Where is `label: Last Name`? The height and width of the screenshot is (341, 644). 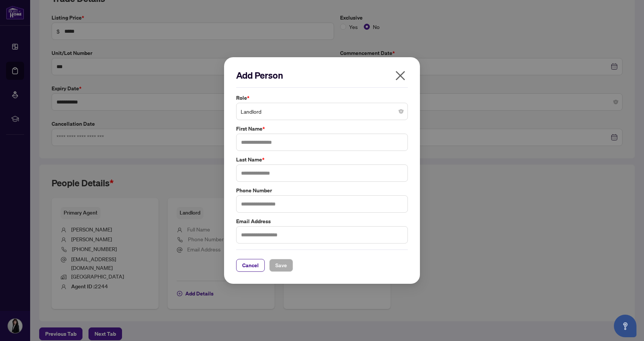
label: Last Name is located at coordinates (322, 160).